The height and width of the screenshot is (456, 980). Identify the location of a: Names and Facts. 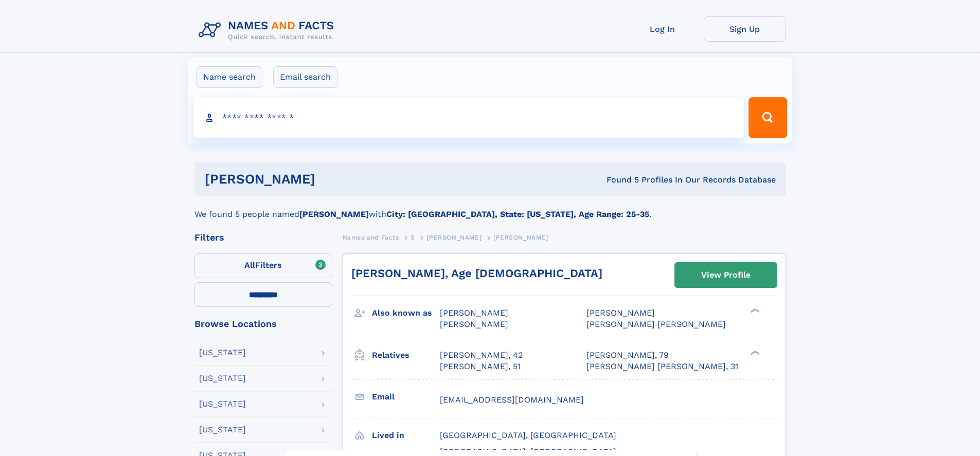
(371, 237).